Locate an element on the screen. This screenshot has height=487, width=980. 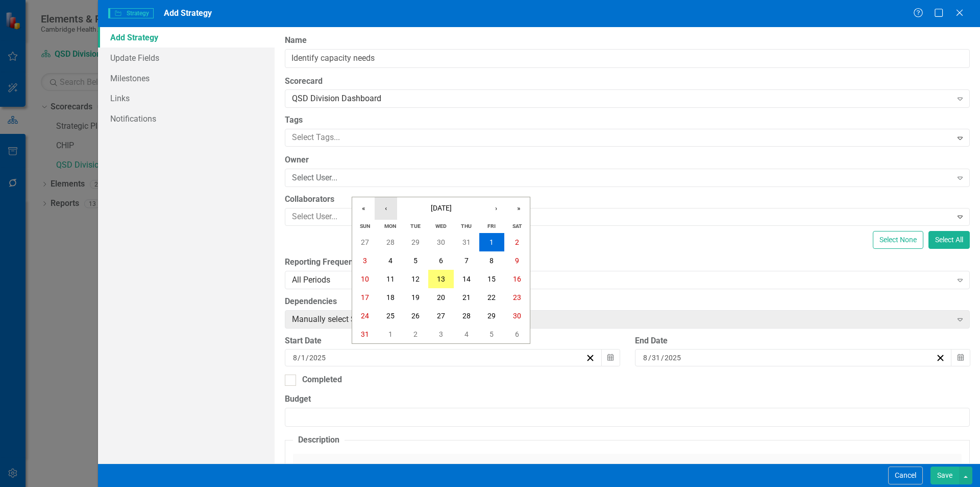
abbr: August 15, 2025 is located at coordinates (492, 279).